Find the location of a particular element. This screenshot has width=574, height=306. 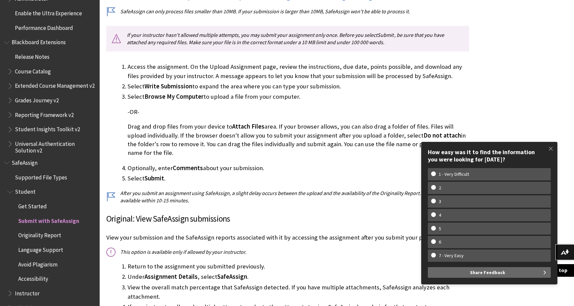

span: Accessibility is located at coordinates (33, 278).